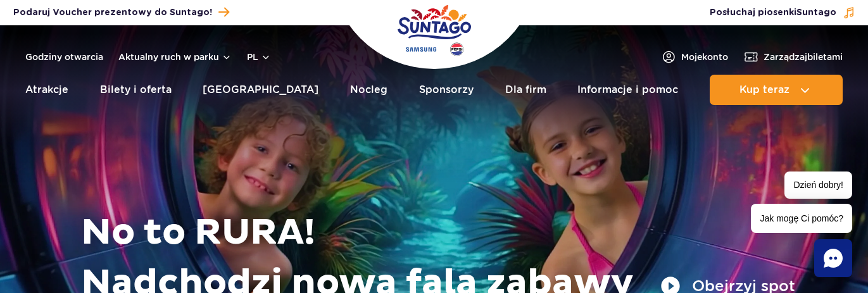 This screenshot has width=868, height=293. What do you see at coordinates (175, 57) in the screenshot?
I see `button: Aktualny ruch w parku` at bounding box center [175, 57].